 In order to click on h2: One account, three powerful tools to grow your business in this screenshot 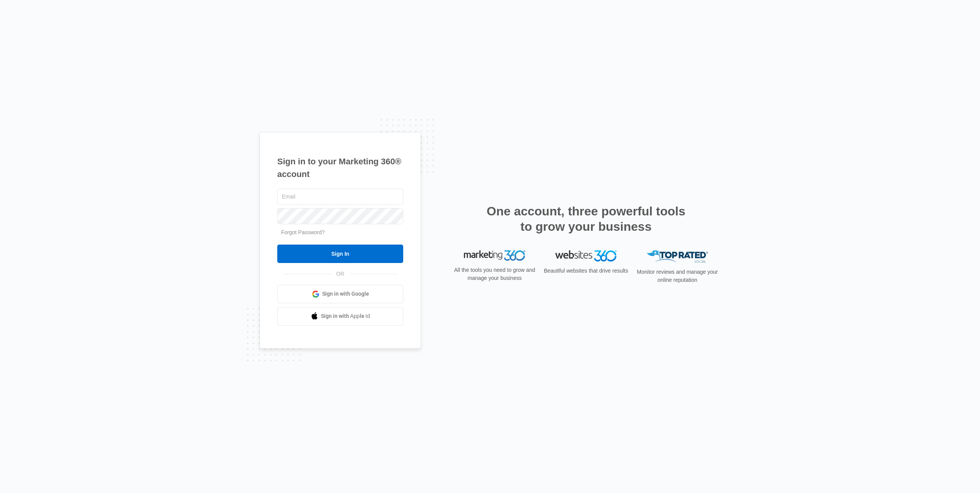, I will do `click(586, 219)`.